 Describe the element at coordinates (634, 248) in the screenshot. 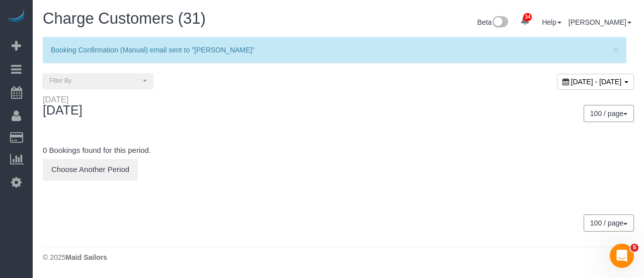

I see `span: 5` at that location.